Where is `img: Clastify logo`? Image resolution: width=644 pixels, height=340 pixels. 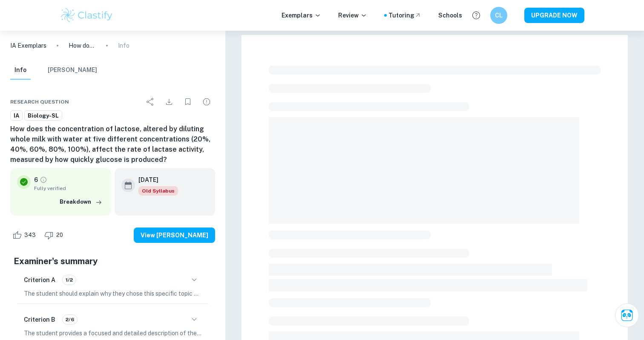 img: Clastify logo is located at coordinates (87, 15).